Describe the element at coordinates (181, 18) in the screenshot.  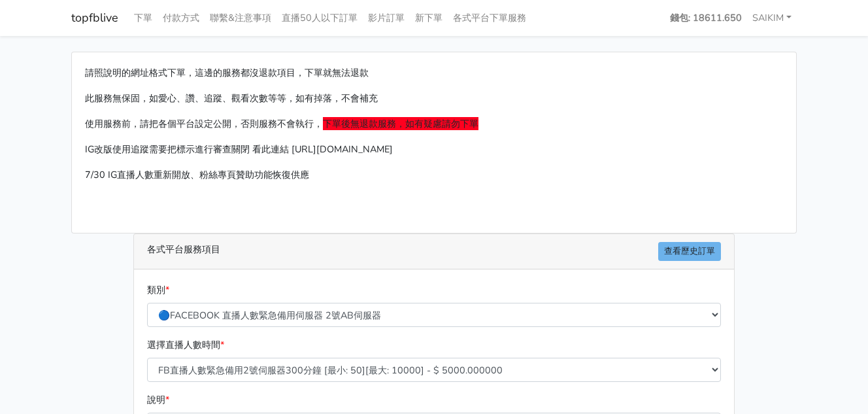
I see `a: 付款方式` at that location.